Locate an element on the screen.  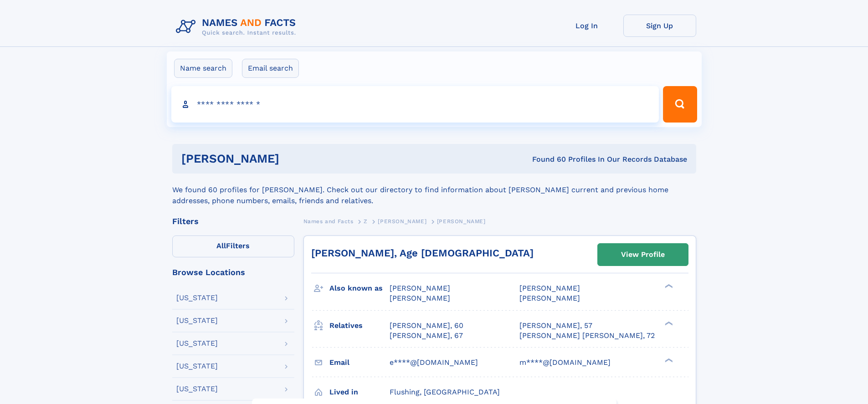
h3: Also known as is located at coordinates (359, 288).